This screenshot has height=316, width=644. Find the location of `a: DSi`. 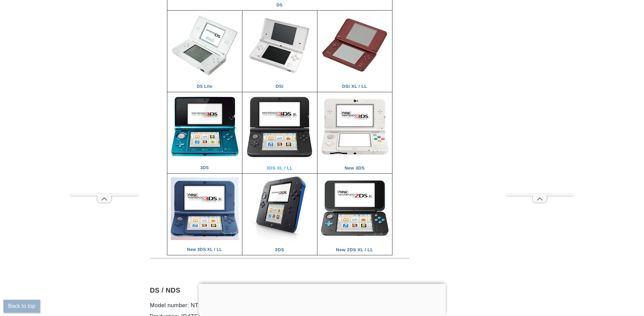

a: DSi is located at coordinates (280, 82).